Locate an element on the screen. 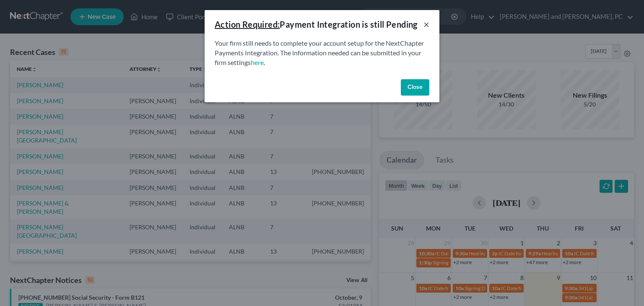  a: here is located at coordinates (257, 62).